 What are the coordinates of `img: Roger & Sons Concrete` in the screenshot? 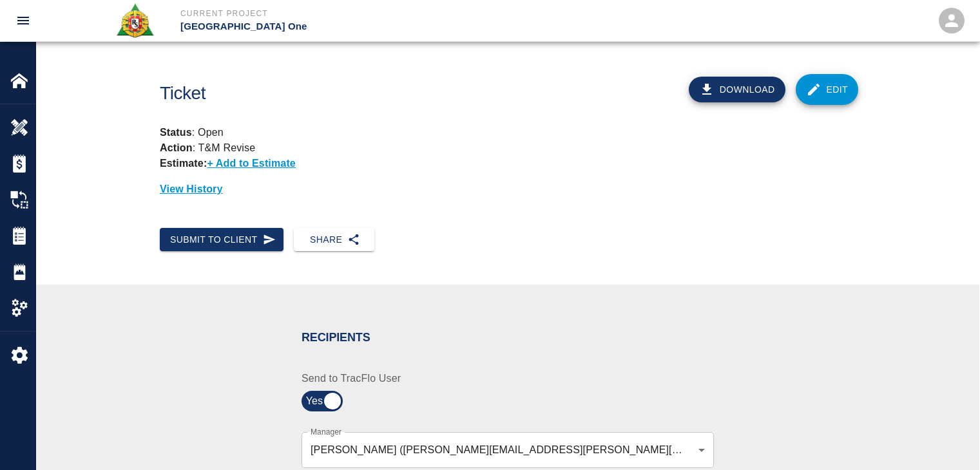 It's located at (135, 20).